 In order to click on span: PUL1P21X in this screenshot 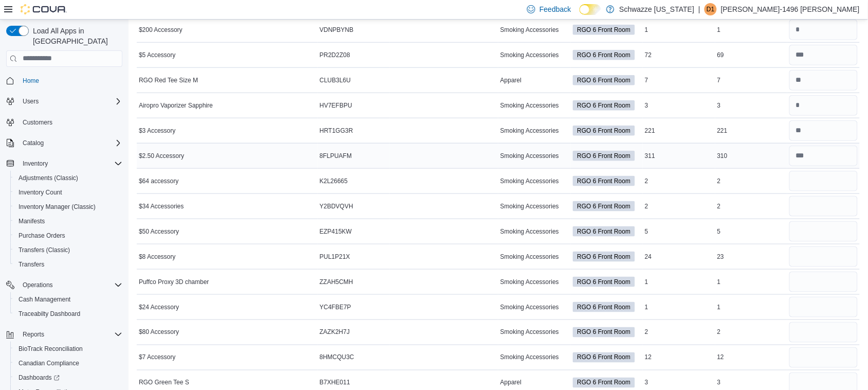, I will do `click(335, 257)`.